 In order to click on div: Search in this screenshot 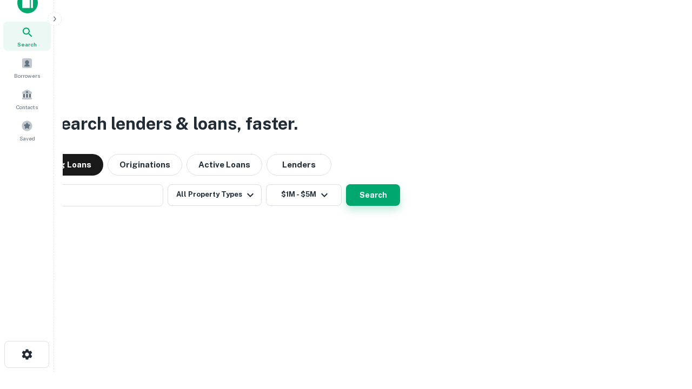, I will do `click(27, 36)`.